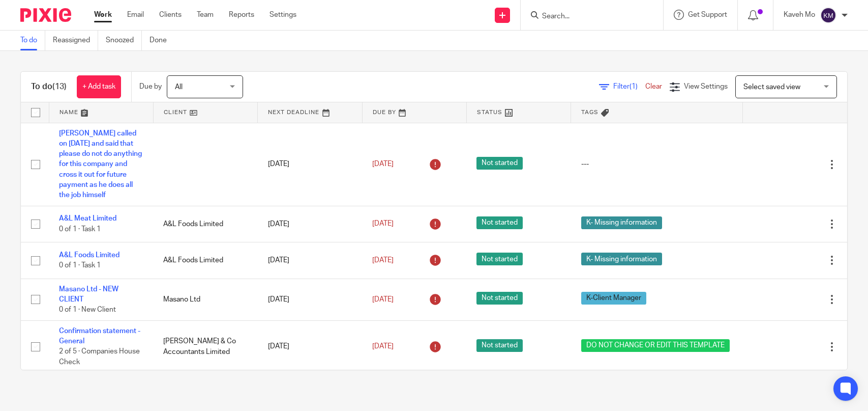 The image size is (868, 411). What do you see at coordinates (828, 15) in the screenshot?
I see `img: svg%3E` at bounding box center [828, 15].